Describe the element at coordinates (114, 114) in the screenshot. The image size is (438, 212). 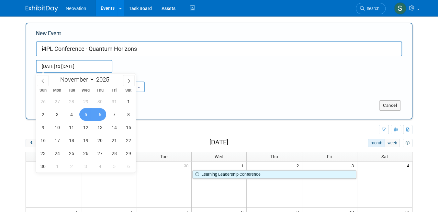
I see `span: November 7, 2025` at that location.